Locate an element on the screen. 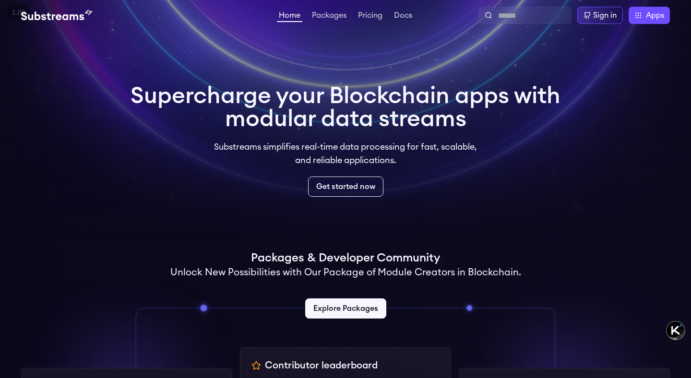 The image size is (691, 378). p: Substreams simplifies real-time data processing for fast, scalable, and reliable applications. is located at coordinates (346, 154).